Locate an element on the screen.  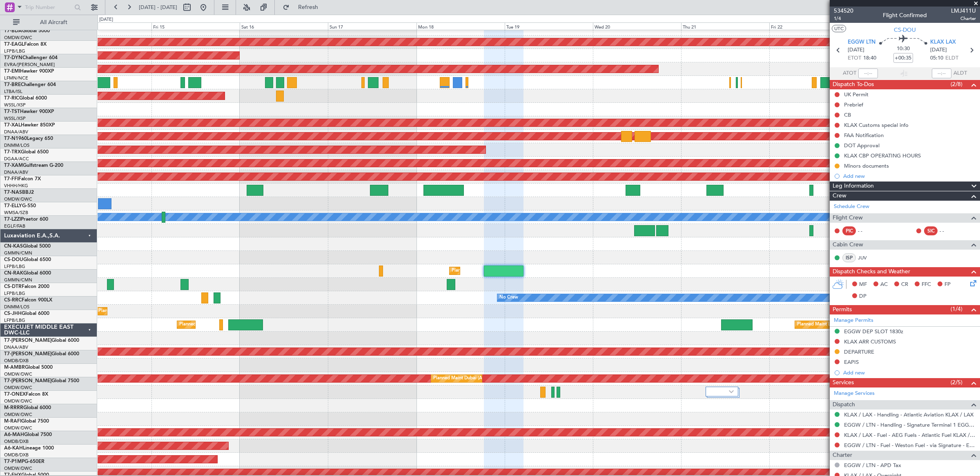
button: All Aircraft is located at coordinates (49, 23).